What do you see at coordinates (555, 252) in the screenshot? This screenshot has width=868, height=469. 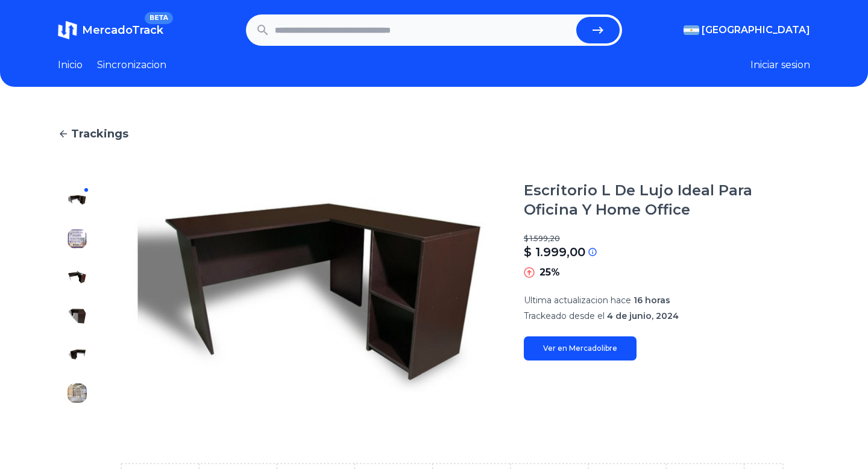 I see `p: $ 1.999,00` at bounding box center [555, 252].